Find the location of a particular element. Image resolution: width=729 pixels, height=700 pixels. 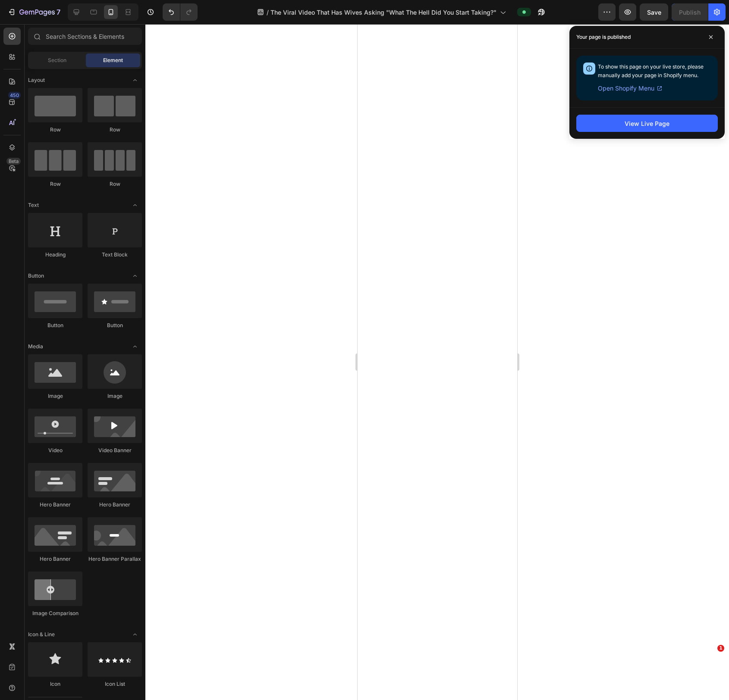

span: To show this page on your live store, please manually add your page in Shopify menu. is located at coordinates (650, 71).